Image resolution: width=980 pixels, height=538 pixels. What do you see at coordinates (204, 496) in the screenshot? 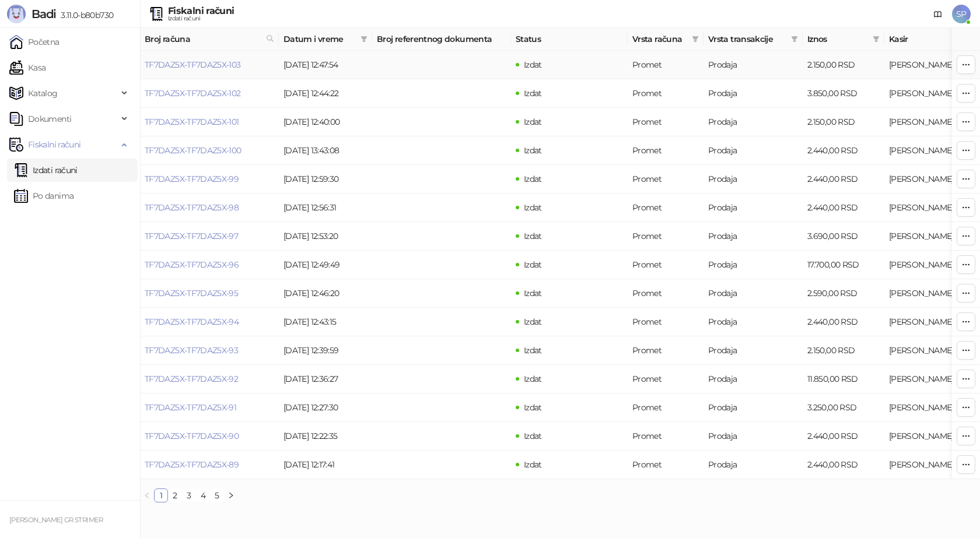
I see `li: 4` at bounding box center [204, 496].